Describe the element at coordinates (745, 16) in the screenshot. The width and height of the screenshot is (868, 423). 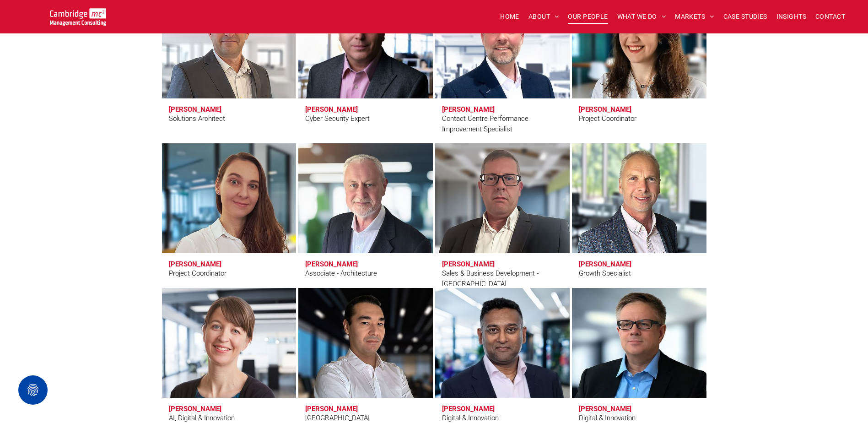
I see `a: CASE STUDIES` at that location.